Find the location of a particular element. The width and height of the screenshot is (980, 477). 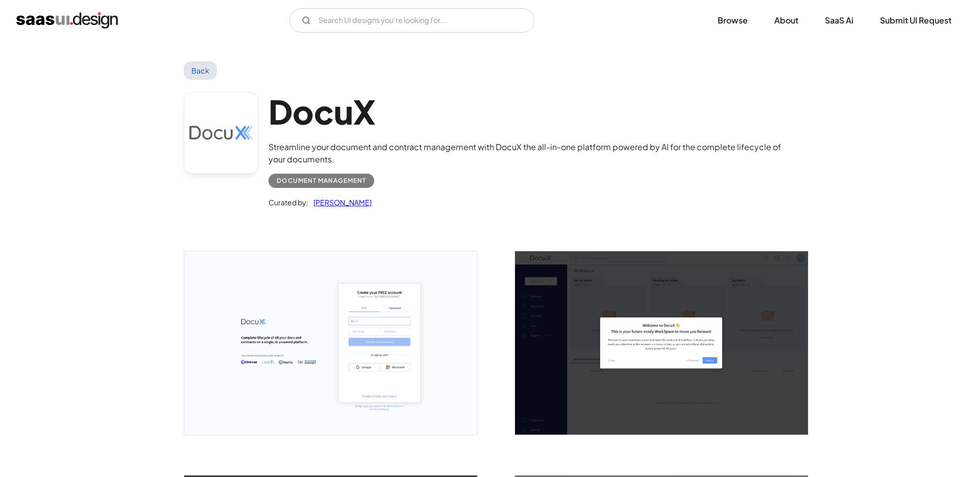

div: Document Management is located at coordinates (321, 181).